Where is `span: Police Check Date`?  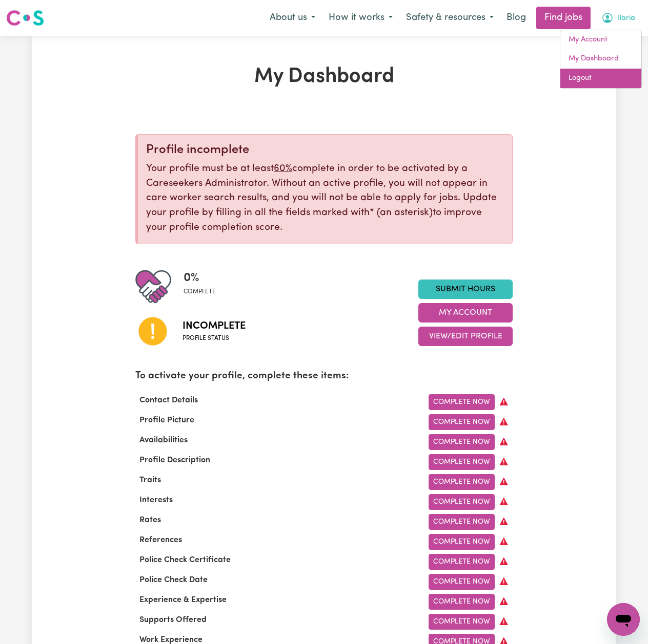
span: Police Check Date is located at coordinates (174, 580).